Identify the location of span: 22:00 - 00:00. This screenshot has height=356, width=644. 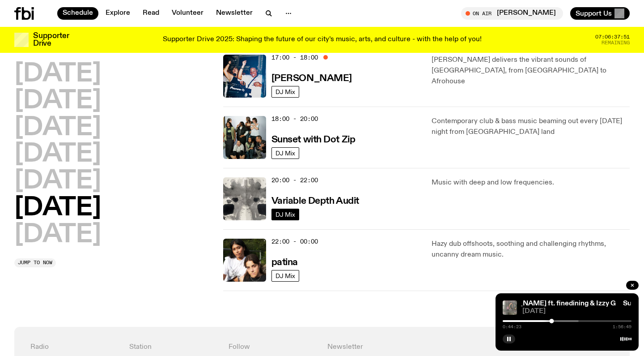
(295, 241).